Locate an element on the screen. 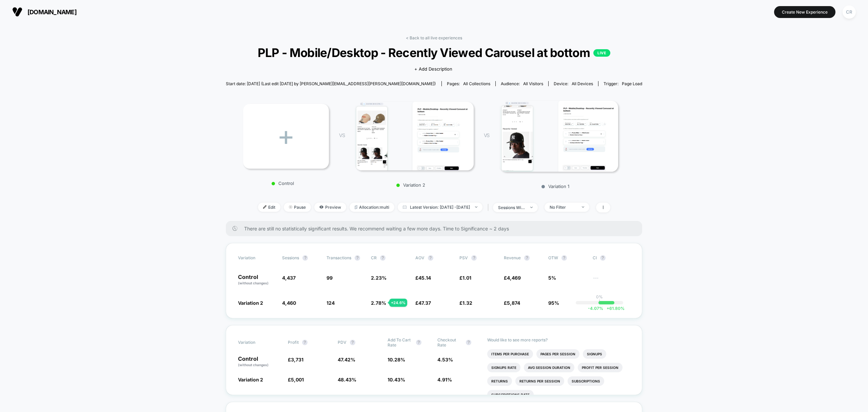 This screenshot has height=412, width=868. span: 5,001 is located at coordinates (297, 380).